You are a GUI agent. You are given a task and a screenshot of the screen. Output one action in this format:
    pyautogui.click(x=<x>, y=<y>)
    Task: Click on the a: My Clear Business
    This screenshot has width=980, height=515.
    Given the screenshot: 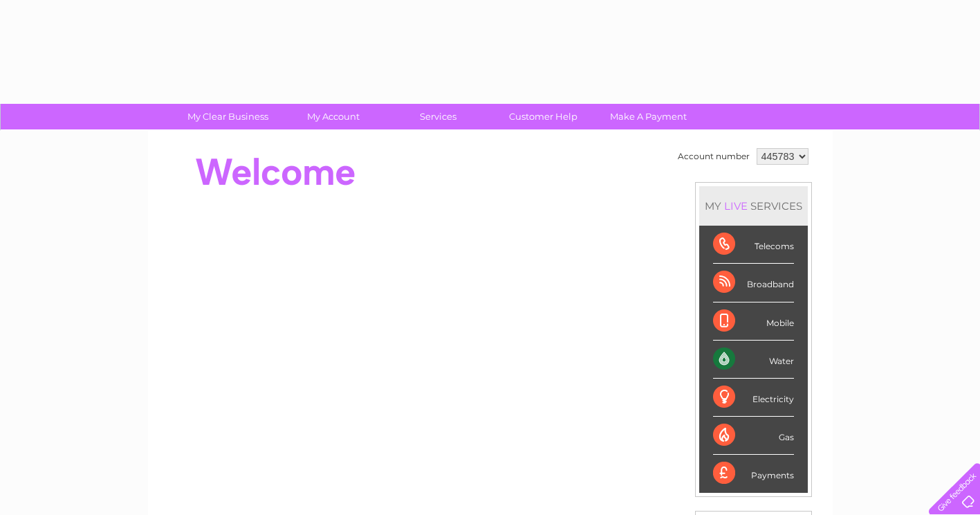 What is the action you would take?
    pyautogui.click(x=228, y=116)
    